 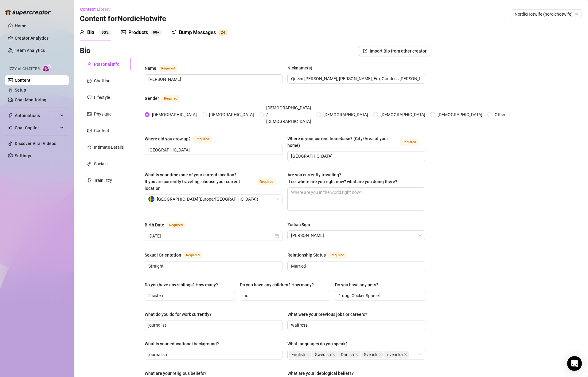 I want to click on button: Import Bio from other creator, so click(x=395, y=51).